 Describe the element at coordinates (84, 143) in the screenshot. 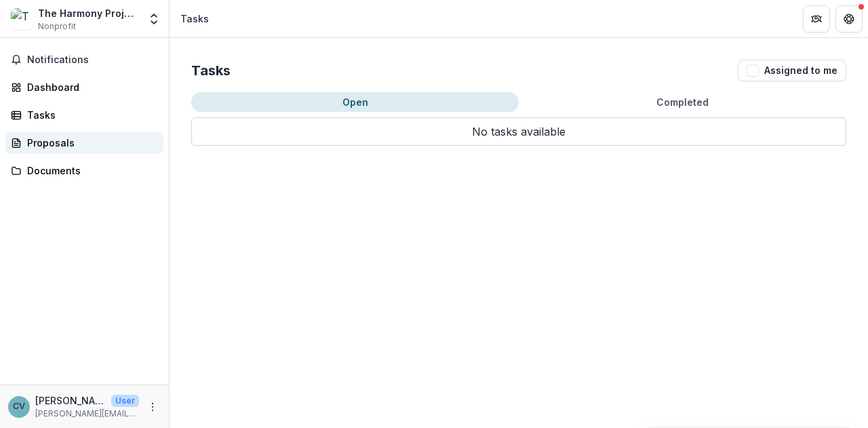

I see `a: Proposals` at that location.